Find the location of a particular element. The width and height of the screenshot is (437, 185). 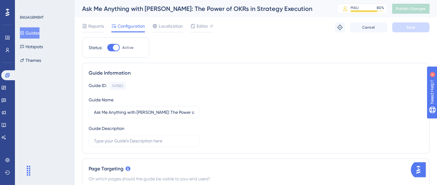

div: Status: is located at coordinates (95, 48).